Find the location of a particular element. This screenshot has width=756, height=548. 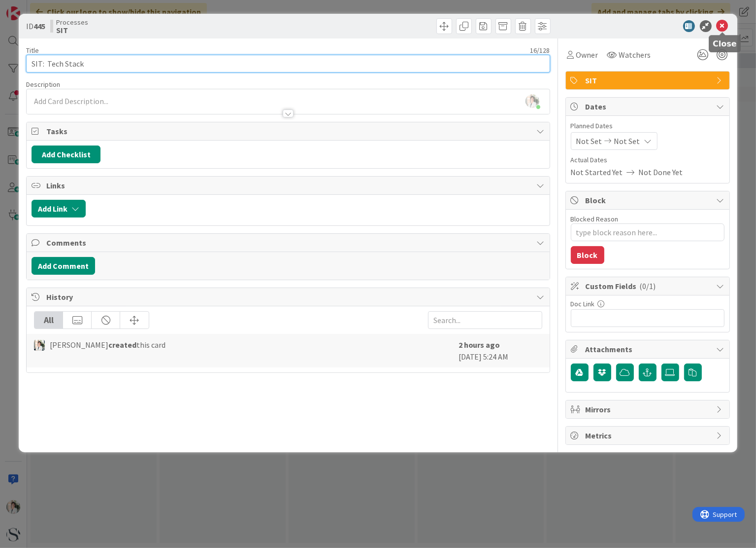

label: Blocked Reason is located at coordinates (594, 219).